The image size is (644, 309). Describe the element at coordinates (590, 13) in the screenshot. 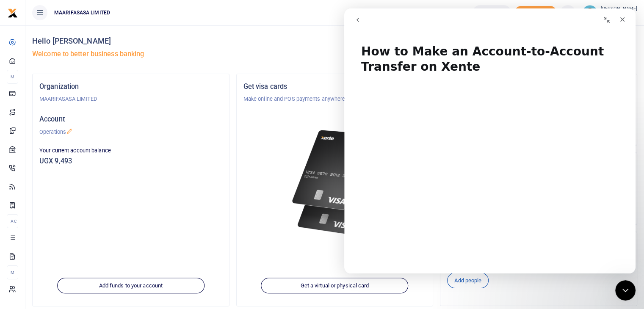

I see `img: profile-user` at that location.